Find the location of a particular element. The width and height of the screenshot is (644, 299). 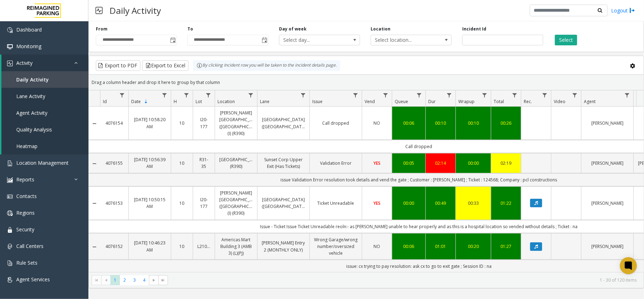

div: 00:49 is located at coordinates (441, 203).